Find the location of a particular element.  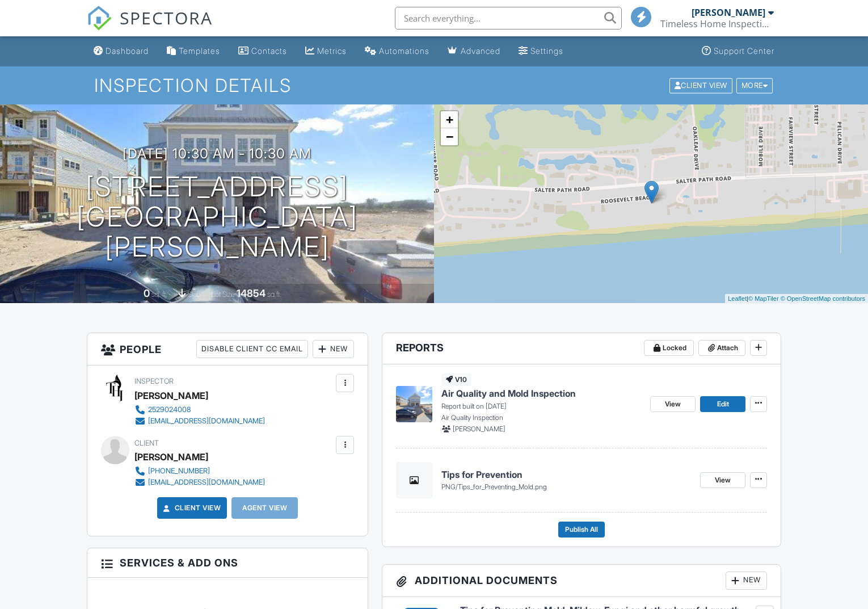

input: Search everything... is located at coordinates (508, 18).